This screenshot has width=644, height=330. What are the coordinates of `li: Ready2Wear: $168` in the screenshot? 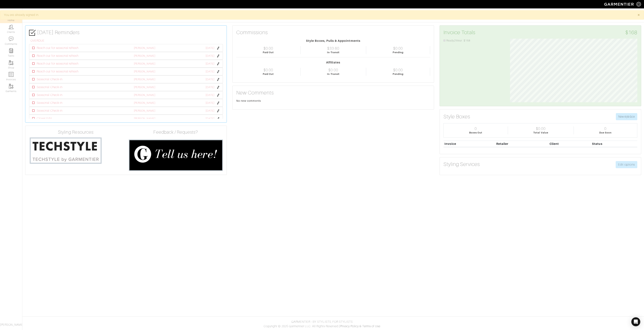 It's located at (474, 41).